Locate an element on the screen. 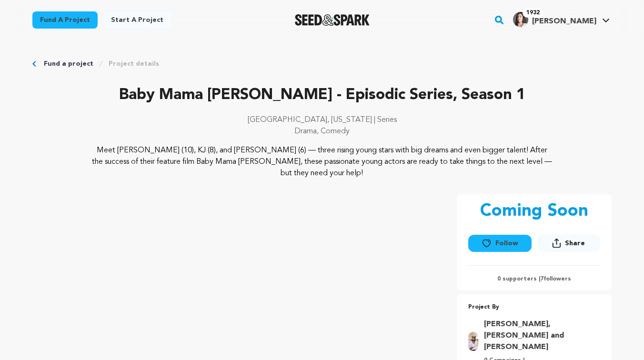  a: Goto Izzy, KJ and Olivia profile is located at coordinates (540, 336).